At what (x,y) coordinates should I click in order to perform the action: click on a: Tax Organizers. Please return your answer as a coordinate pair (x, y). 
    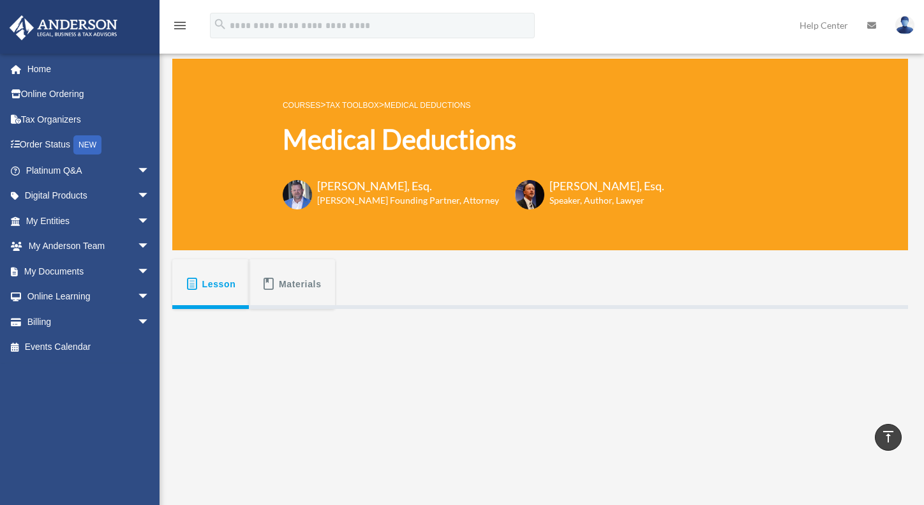
    Looking at the image, I should click on (89, 119).